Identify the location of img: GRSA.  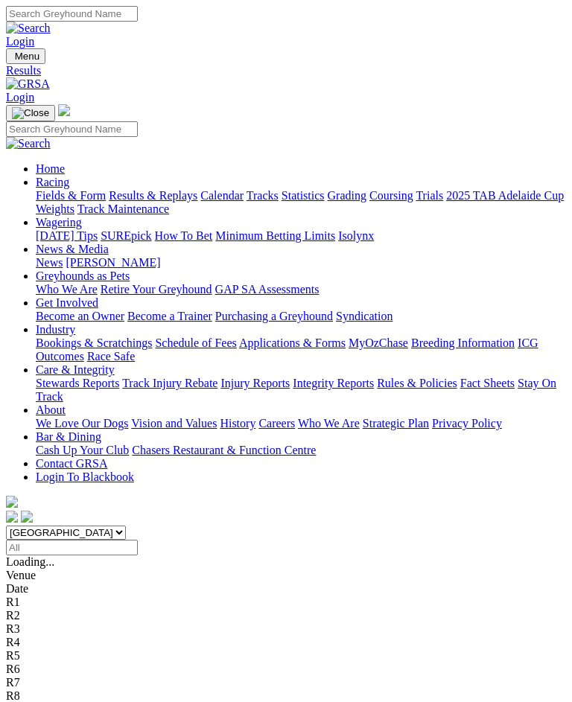
(28, 84).